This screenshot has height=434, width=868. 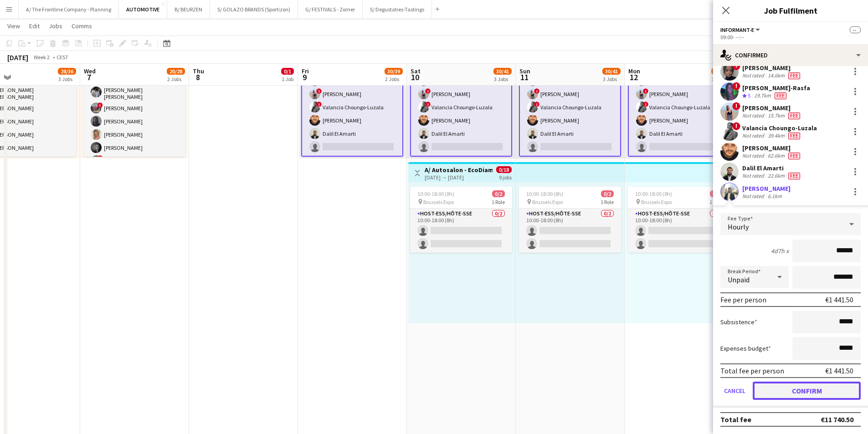 I want to click on button: Confirm, so click(x=807, y=391).